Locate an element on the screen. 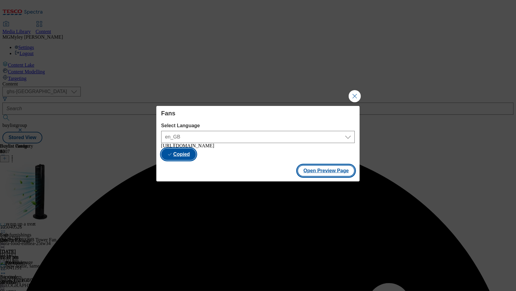  button: Close Modal is located at coordinates (354, 96).